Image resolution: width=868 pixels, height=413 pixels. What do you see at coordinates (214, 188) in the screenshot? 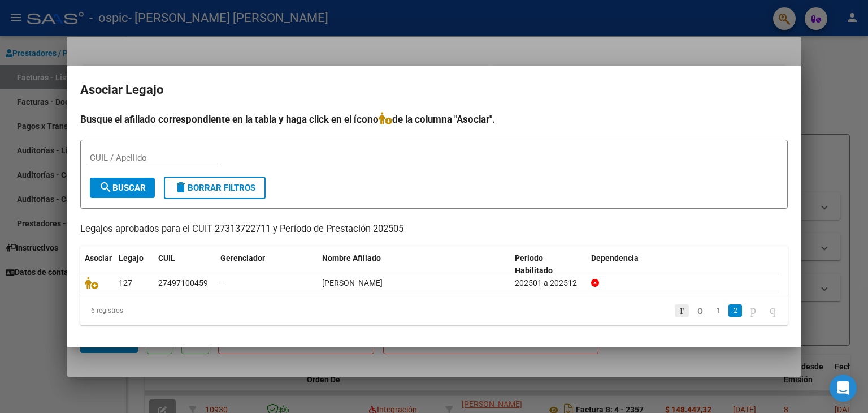
I see `span: Borrar Filtros` at bounding box center [214, 188].